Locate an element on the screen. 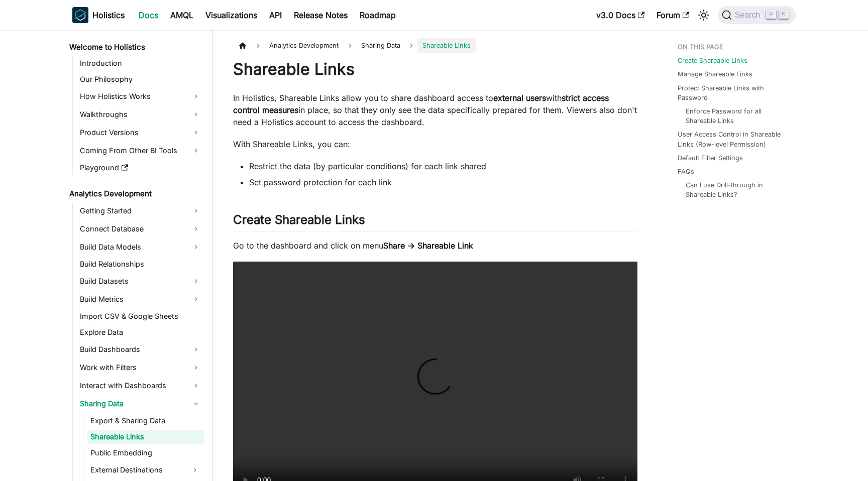 The image size is (868, 481). a: Analytics Development is located at coordinates (135, 194).